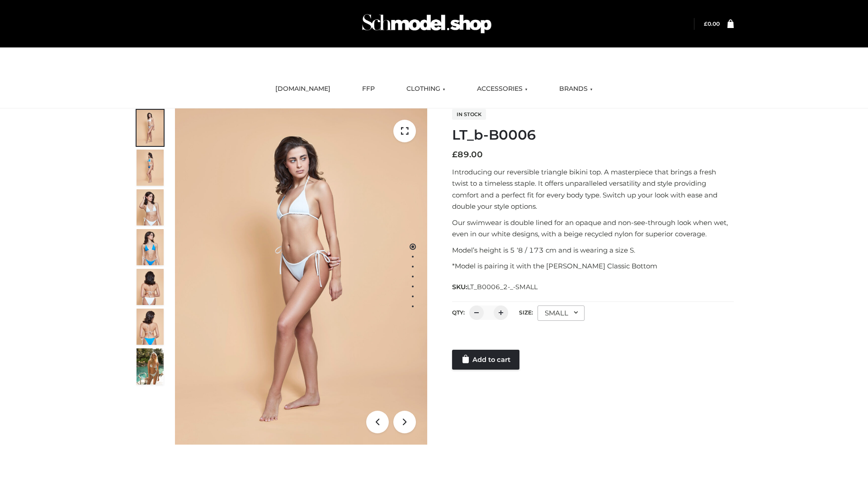  I want to click on img: ArielClassicBikiniTop_CloudNine_AzureSky_OW114ECO_1-scaled.jpg, so click(150, 128).